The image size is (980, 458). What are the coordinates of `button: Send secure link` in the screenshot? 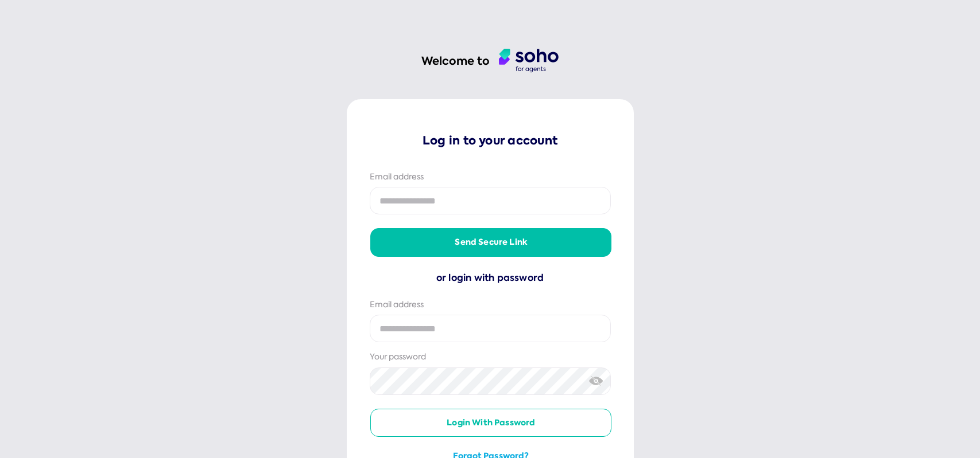 It's located at (491, 243).